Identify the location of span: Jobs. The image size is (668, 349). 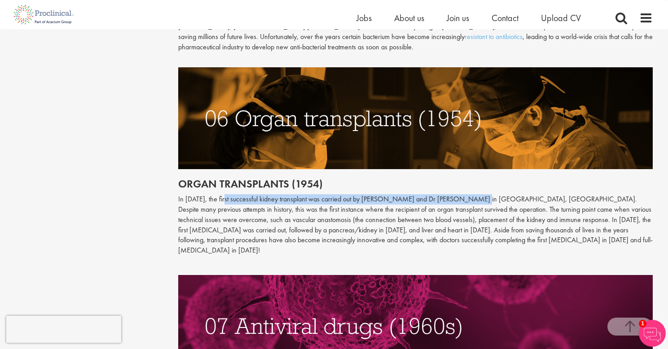
(364, 18).